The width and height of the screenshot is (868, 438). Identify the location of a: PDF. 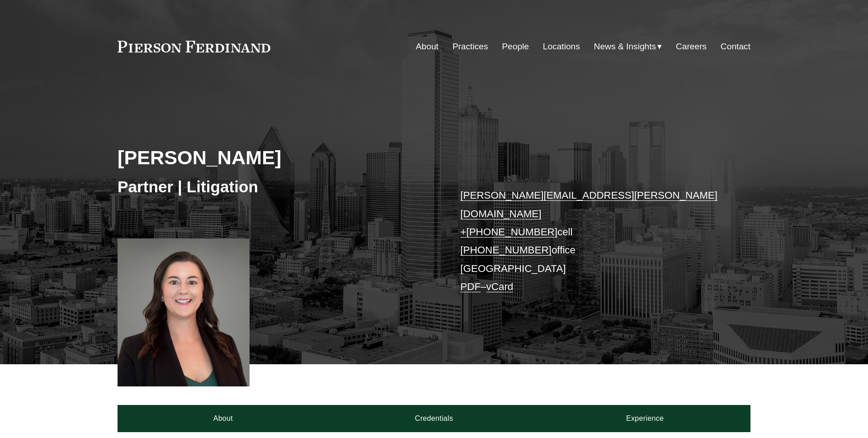
(470, 286).